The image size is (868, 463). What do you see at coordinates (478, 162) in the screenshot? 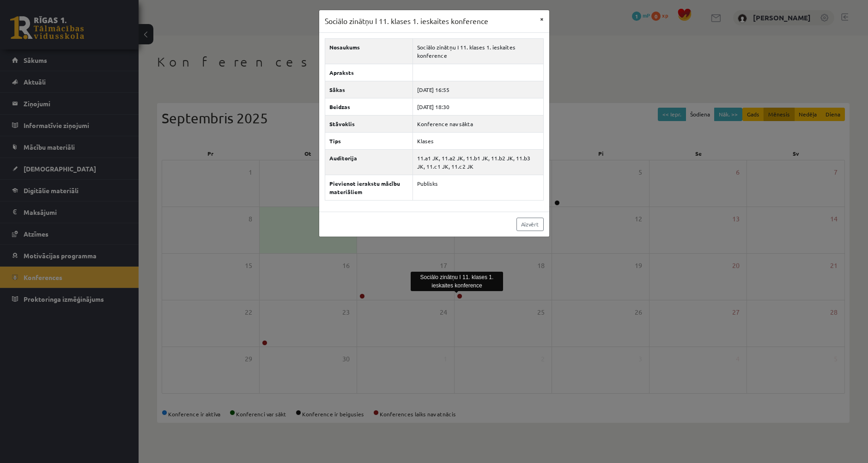
I see `td: 11.a1 JK, 11.a2 JK, 11.b1 JK, 11.b2 JK, 11.b3 JK, 11.c1 JK, 11.c2 JK` at bounding box center [478, 162].